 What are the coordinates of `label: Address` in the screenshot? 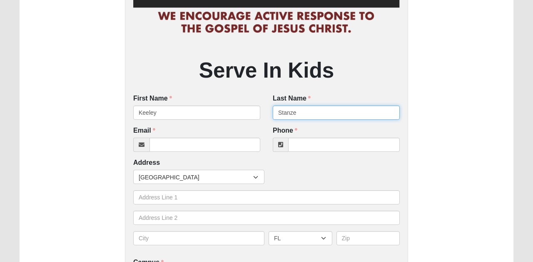 It's located at (147, 162).